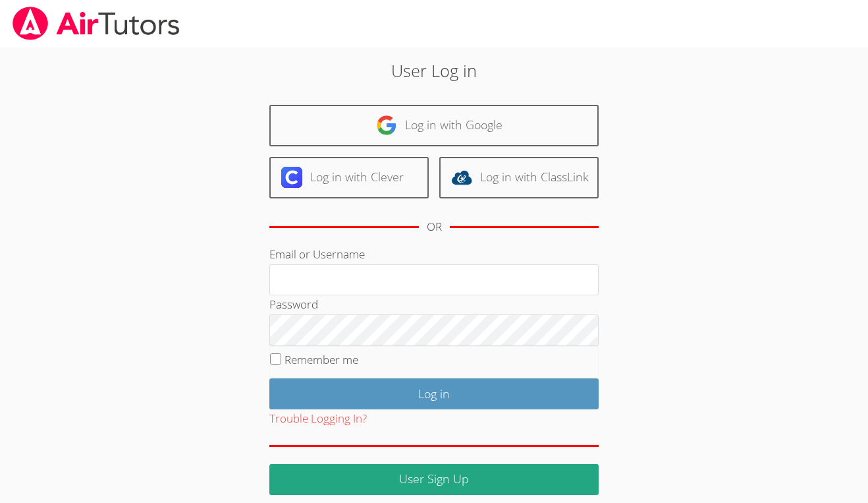 The height and width of the screenshot is (503, 868). What do you see at coordinates (349, 177) in the screenshot?
I see `a: Log in with Clever` at bounding box center [349, 177].